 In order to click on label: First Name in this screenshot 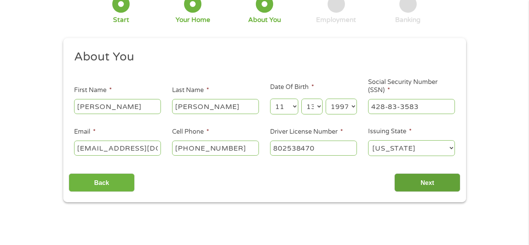, I will do `click(93, 90)`.